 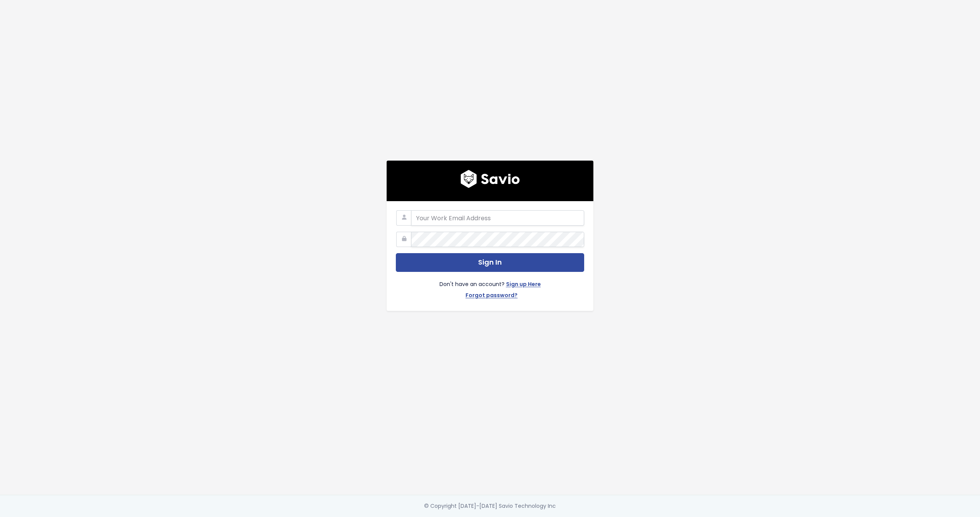 What do you see at coordinates (490, 179) in the screenshot?
I see `img: logo600x187.a314fd40982d.png` at bounding box center [490, 179].